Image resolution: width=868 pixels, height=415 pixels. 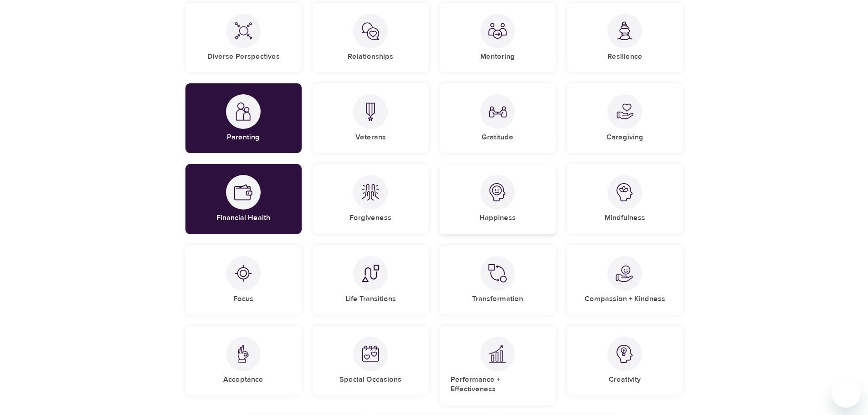 I want to click on div: MindfulnessMindfulness, so click(x=625, y=199).